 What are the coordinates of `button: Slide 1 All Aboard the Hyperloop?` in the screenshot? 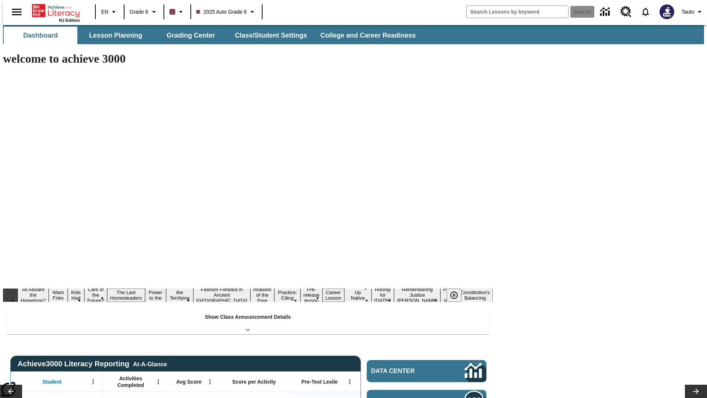 It's located at (33, 295).